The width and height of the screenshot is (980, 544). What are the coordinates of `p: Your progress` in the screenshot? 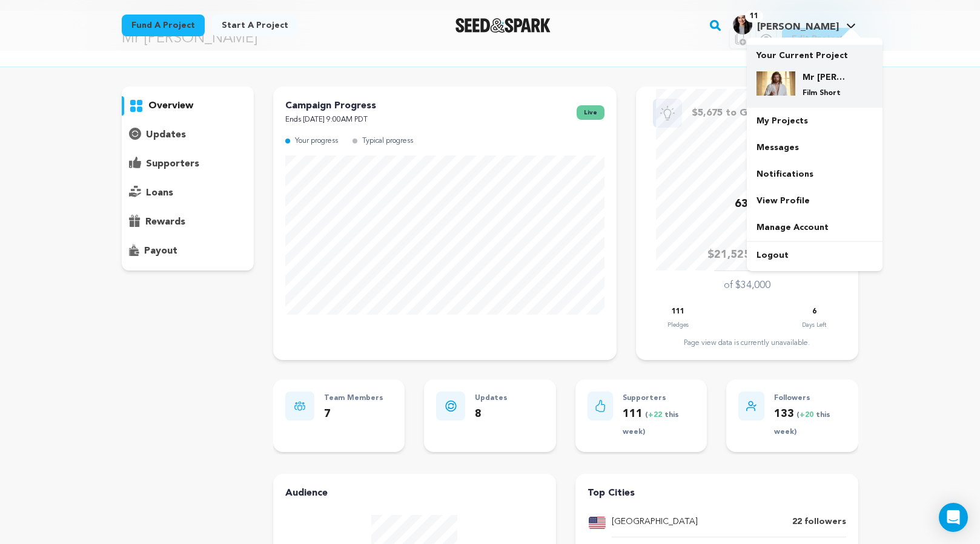 It's located at (317, 141).